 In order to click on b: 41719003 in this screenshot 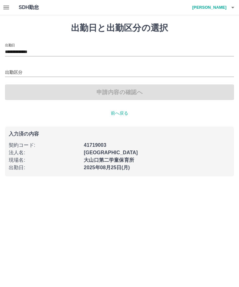, I will do `click(95, 145)`.